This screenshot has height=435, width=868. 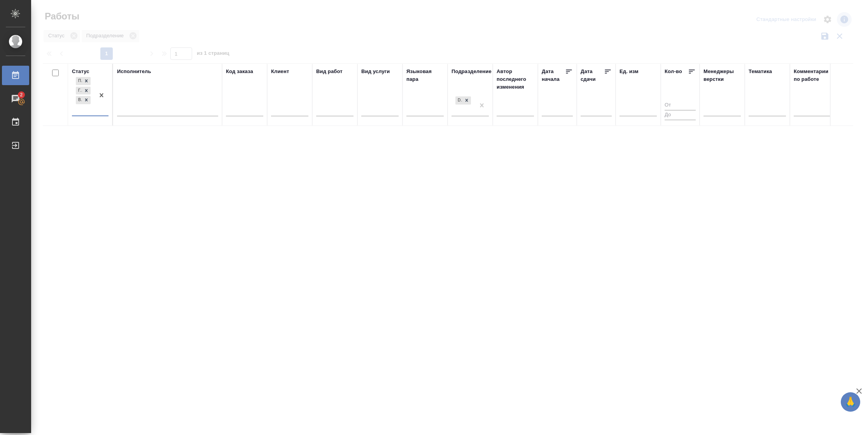 What do you see at coordinates (812, 75) in the screenshot?
I see `div: Комментарии по работе` at bounding box center [812, 75].